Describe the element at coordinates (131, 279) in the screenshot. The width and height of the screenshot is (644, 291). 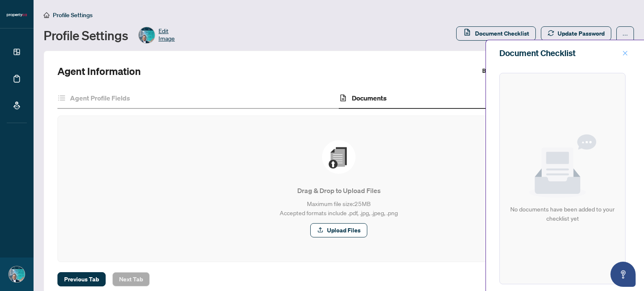
I see `button: Next Tab` at that location.